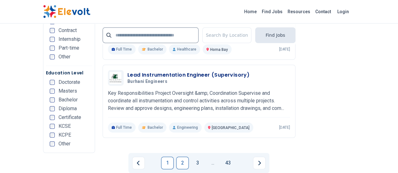  I want to click on span: Full-time, so click(68, 22).